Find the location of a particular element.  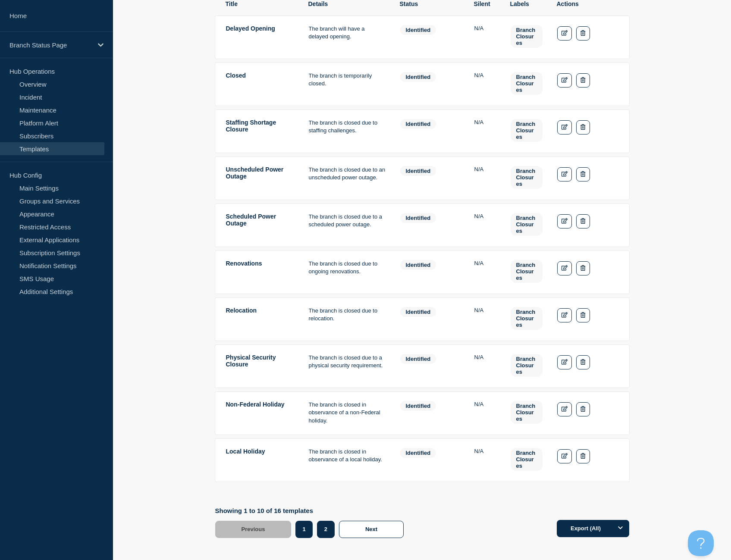

td: Title: Non-Federal Holiday is located at coordinates (260, 413).